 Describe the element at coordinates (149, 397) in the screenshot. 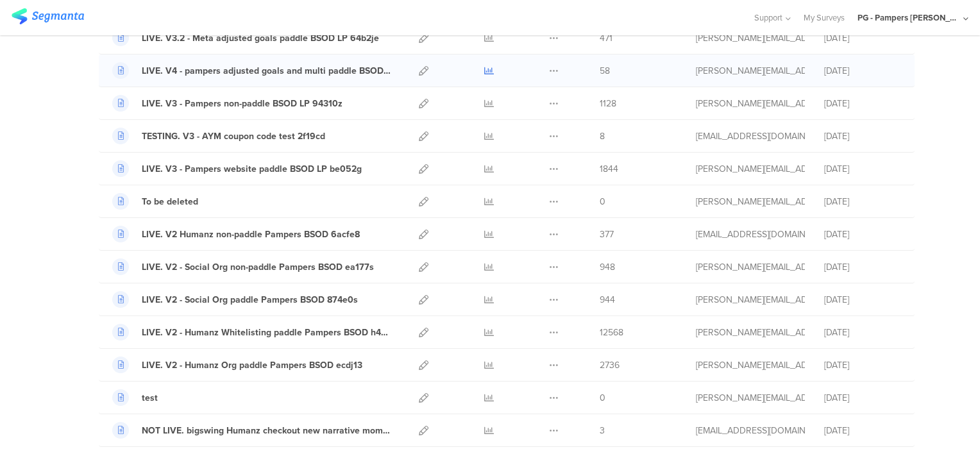

I see `div: test` at that location.